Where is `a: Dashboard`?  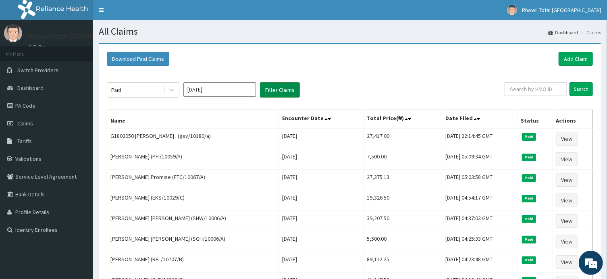 a: Dashboard is located at coordinates (563, 32).